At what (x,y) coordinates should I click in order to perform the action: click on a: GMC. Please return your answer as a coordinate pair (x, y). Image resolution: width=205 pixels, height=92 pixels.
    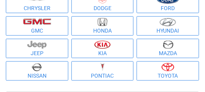
    Looking at the image, I should click on (37, 26).